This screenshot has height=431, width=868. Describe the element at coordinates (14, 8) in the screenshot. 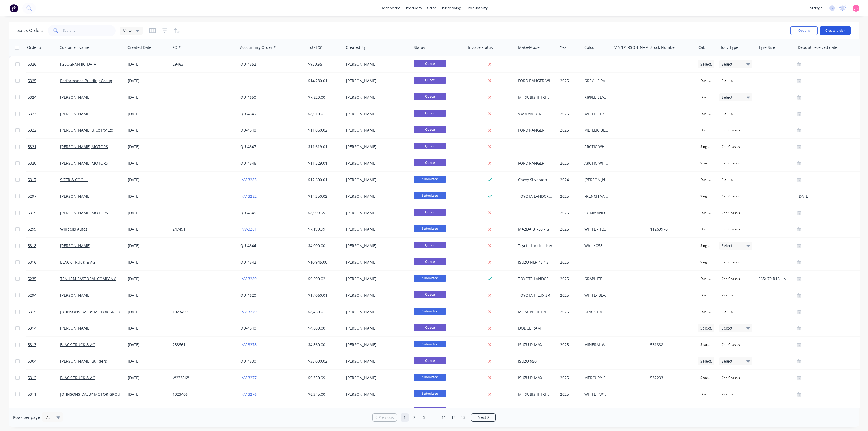

I see `img: Factory` at that location.